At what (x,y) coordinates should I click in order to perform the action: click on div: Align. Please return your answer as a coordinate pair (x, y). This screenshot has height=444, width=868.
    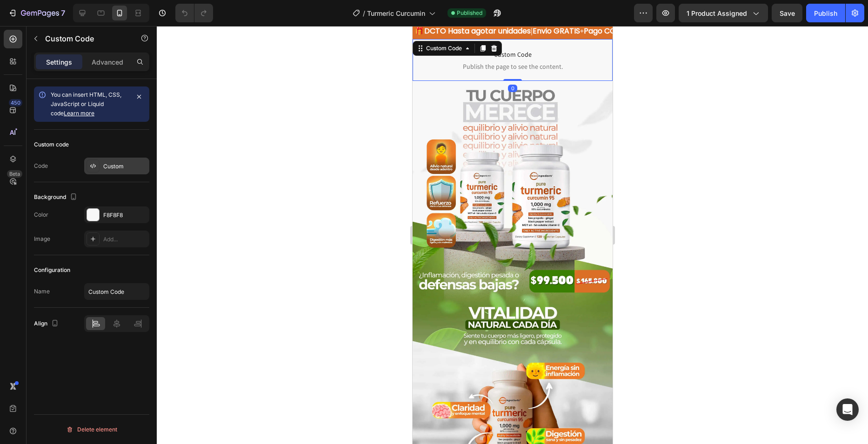
    Looking at the image, I should click on (47, 324).